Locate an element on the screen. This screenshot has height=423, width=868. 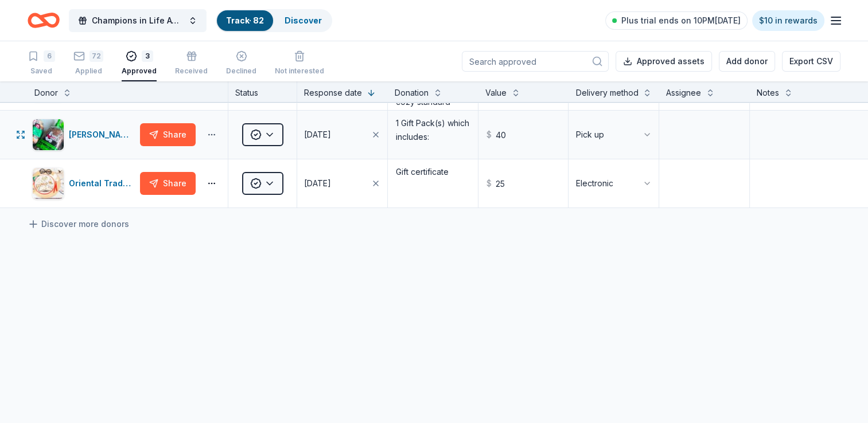
div: Approved is located at coordinates (139, 68).